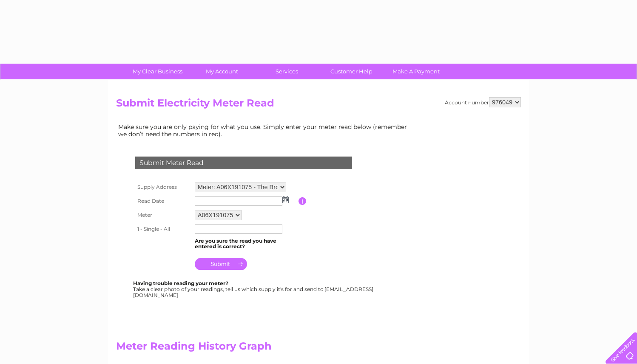 This screenshot has width=637, height=364. I want to click on b: Having trouble reading your meter?, so click(181, 283).